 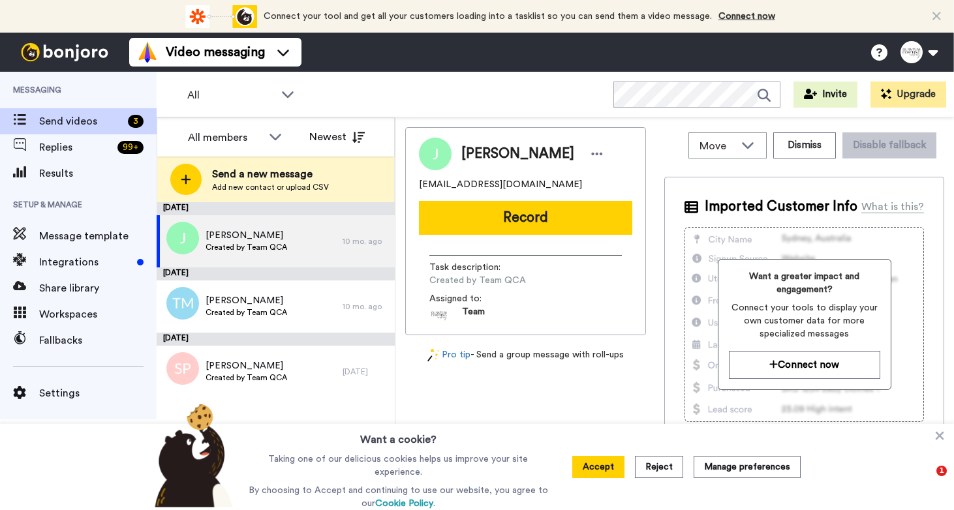 What do you see at coordinates (525, 218) in the screenshot?
I see `button: Record` at bounding box center [525, 218].